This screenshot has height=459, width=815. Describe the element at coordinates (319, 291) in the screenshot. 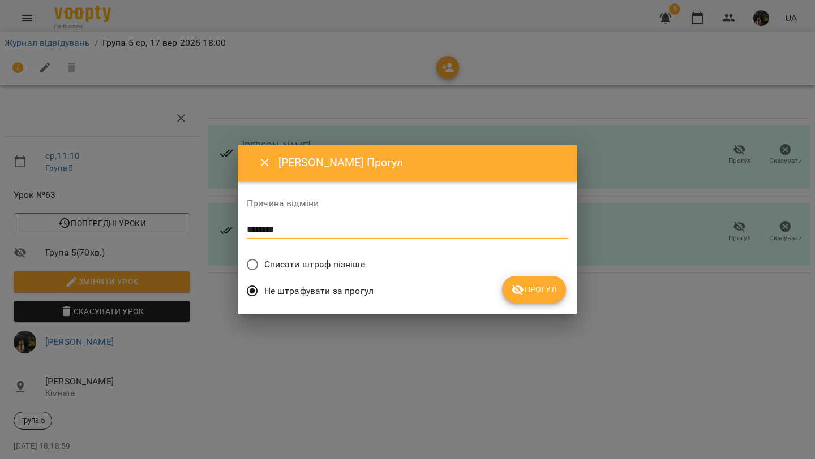

I see `span: Не штрафувати за прогул` at that location.